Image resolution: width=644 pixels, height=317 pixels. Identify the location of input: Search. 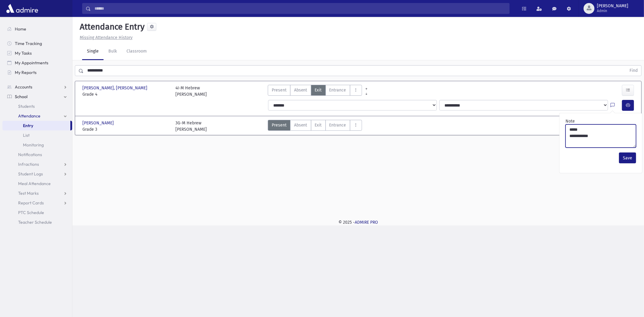
(300, 9).